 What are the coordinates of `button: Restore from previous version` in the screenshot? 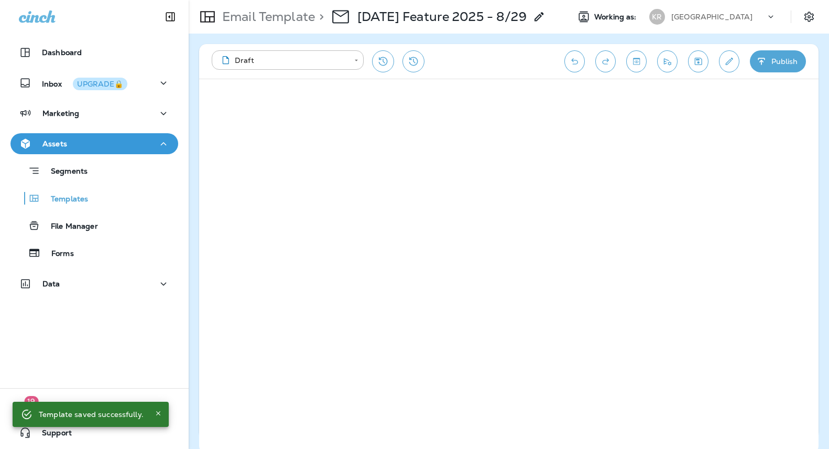 It's located at (383, 61).